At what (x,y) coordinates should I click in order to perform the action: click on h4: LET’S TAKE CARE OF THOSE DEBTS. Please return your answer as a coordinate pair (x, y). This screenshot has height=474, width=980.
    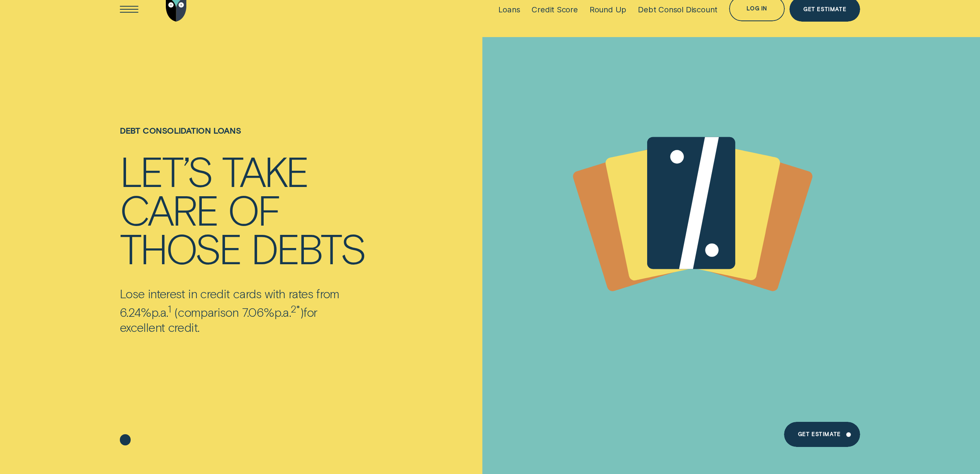
    Looking at the image, I should click on (242, 209).